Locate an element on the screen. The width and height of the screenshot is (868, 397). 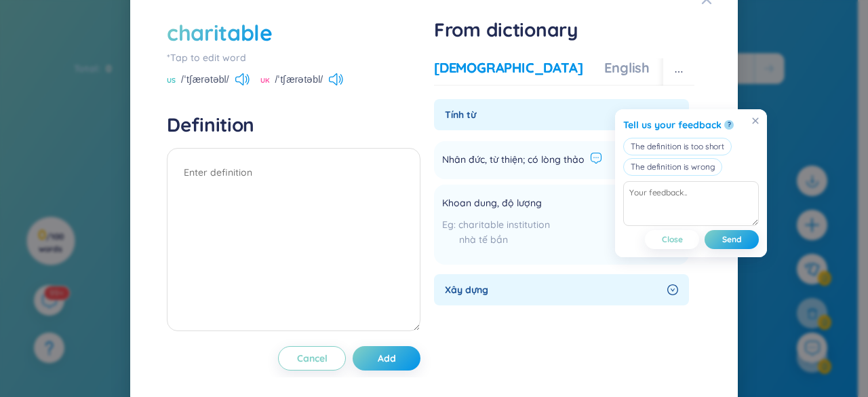
button: Send is located at coordinates (732, 239).